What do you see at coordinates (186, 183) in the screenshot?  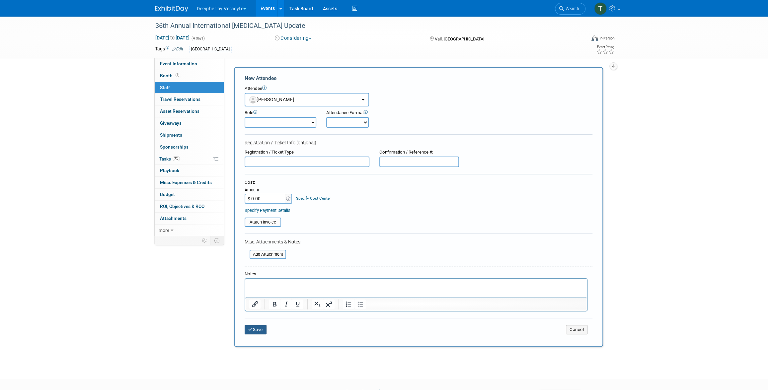 I see `span: Misc. Expenses & Credits` at bounding box center [186, 183].